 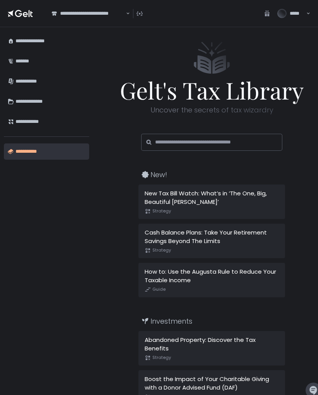 I want to click on div: Abandoned Property: Discover the Tax Benefits, so click(x=212, y=344).